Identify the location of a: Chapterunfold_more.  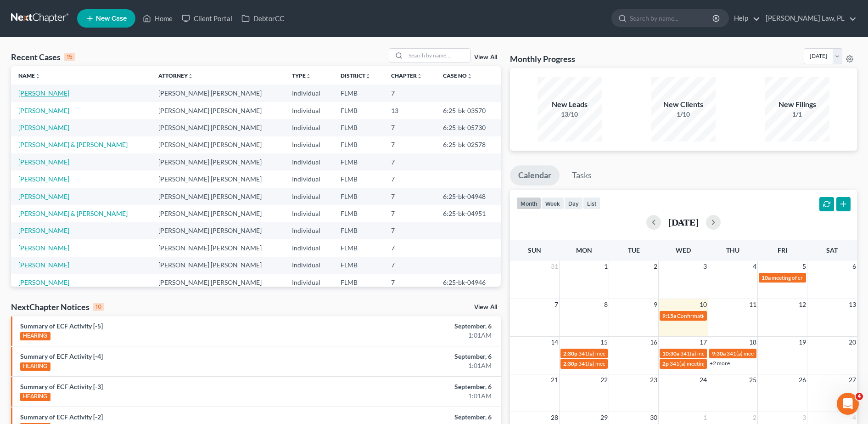
(407, 76).